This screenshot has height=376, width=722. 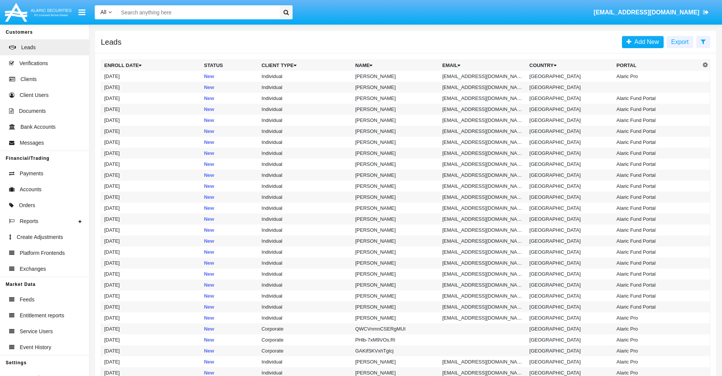 What do you see at coordinates (645, 42) in the screenshot?
I see `span: Add New` at bounding box center [645, 42].